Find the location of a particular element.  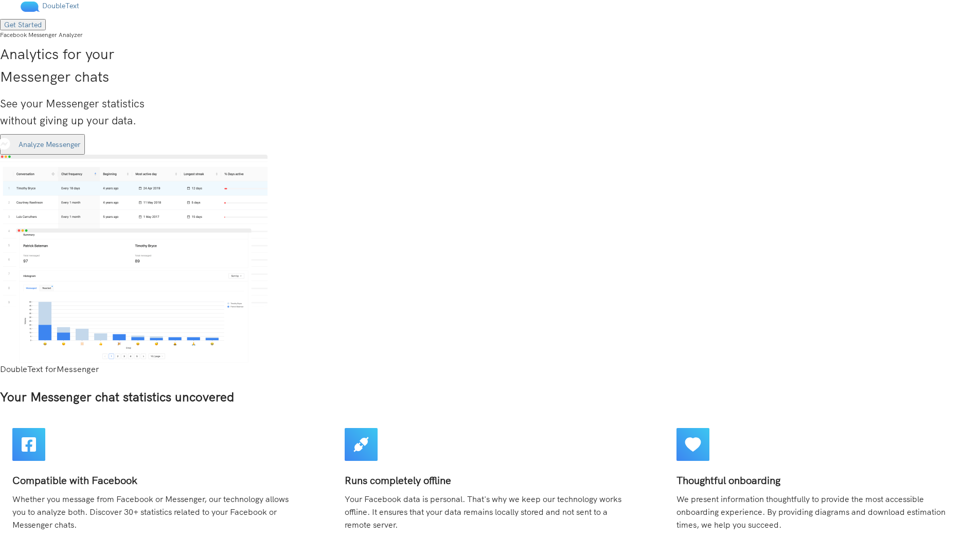

b: Thoughtful onboarding is located at coordinates (729, 480).